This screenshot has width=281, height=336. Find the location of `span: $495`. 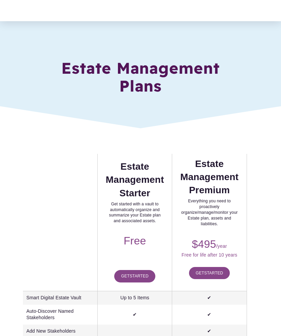

span: $495 is located at coordinates (204, 244).